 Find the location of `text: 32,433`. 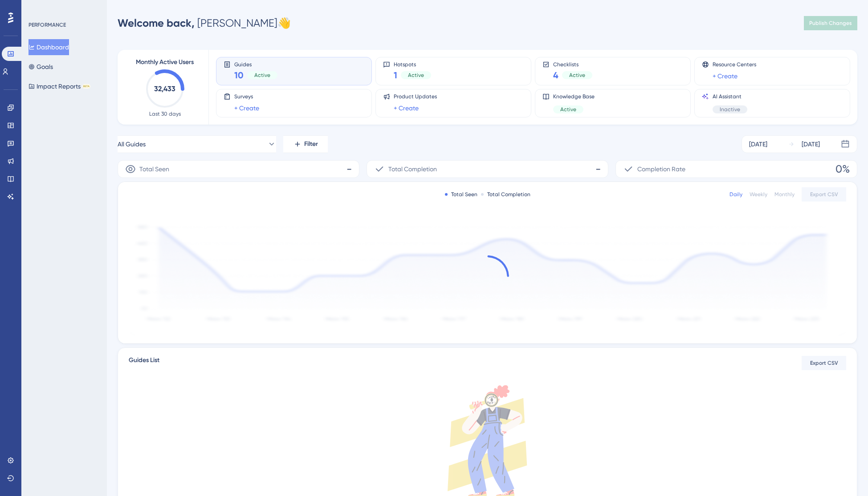

text: 32,433 is located at coordinates (165, 89).